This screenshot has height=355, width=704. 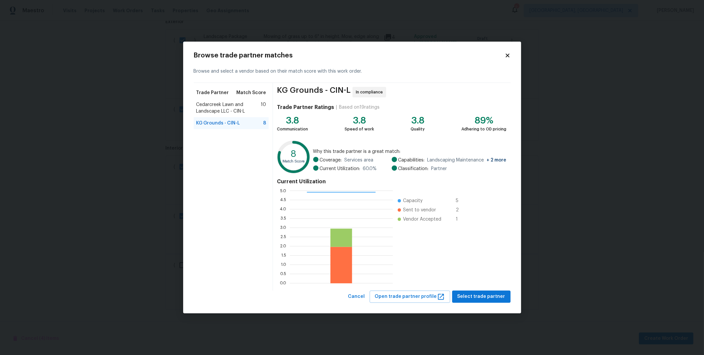 I want to click on text: 1.5, so click(x=284, y=255).